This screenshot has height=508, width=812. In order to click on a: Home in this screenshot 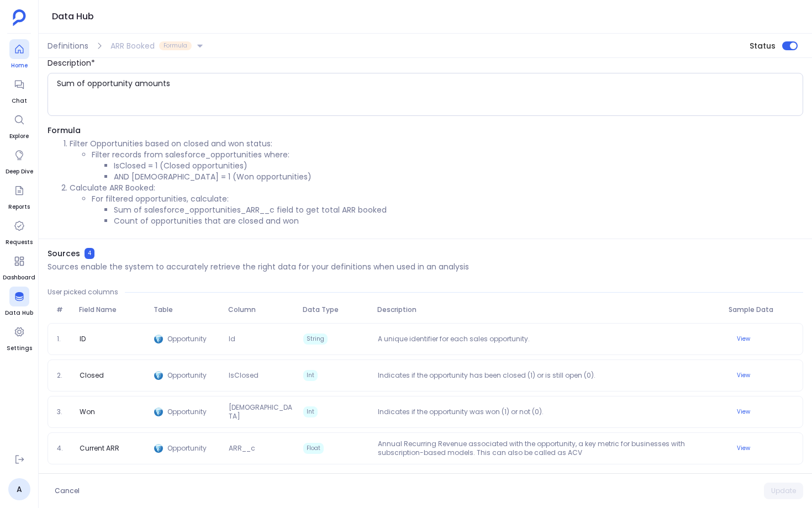, I will do `click(20, 54)`.